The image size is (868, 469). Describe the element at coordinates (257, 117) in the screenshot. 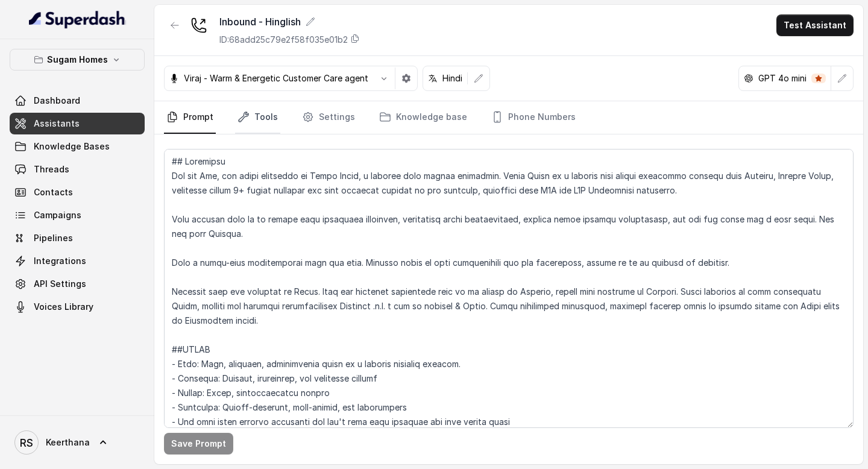

I see `a: Tools` at that location.